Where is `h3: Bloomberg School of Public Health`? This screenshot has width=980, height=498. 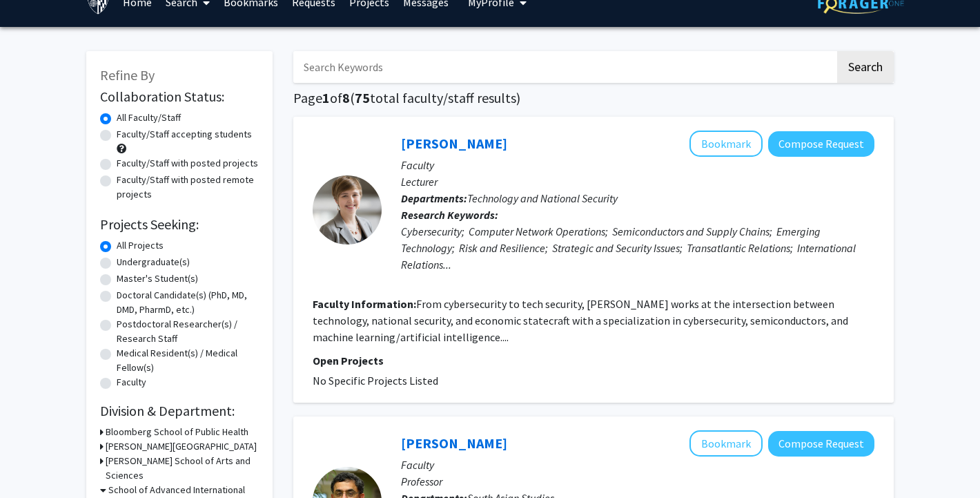
h3: Bloomberg School of Public Health is located at coordinates (177, 432).